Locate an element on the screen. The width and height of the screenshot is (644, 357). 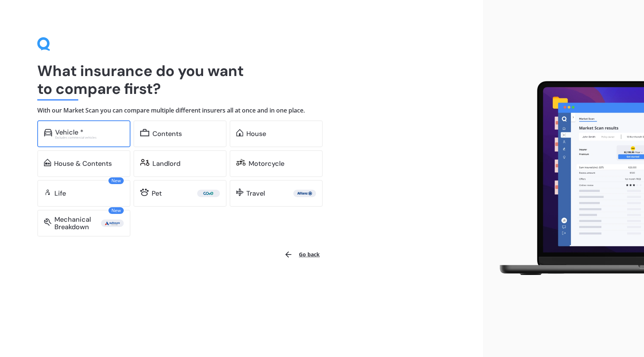
div: Landlord is located at coordinates (166, 164).